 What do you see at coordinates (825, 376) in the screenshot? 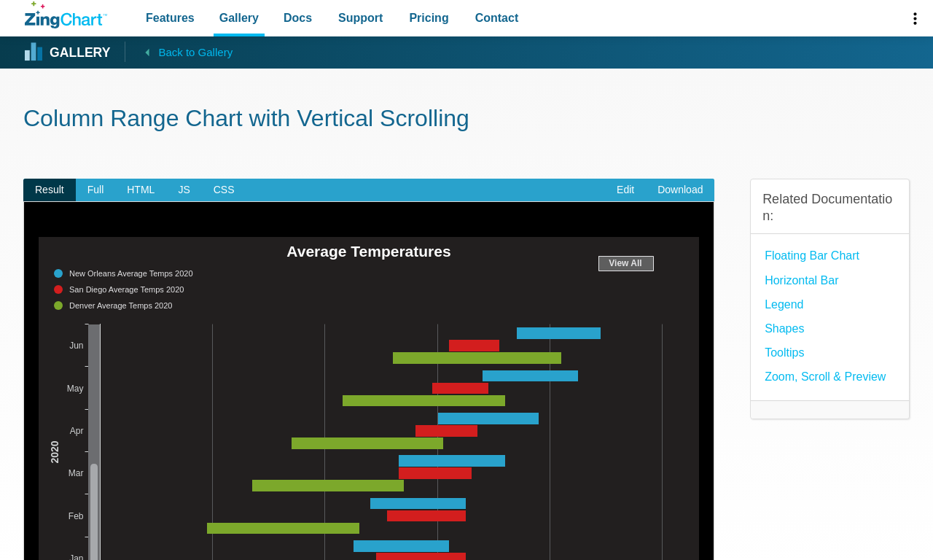
I see `a: Zoom, Scroll & Preview` at bounding box center [825, 376].